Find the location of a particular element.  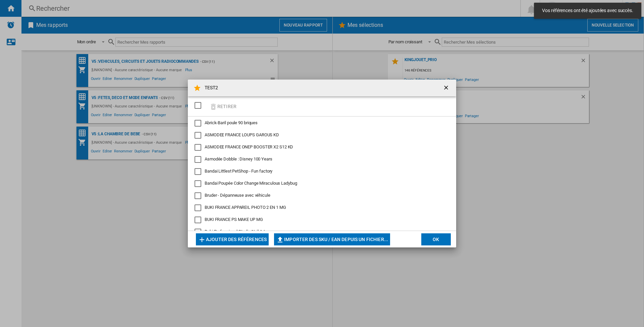

button: Importer des SKU / EAN depuis un fichier... is located at coordinates (332, 239).